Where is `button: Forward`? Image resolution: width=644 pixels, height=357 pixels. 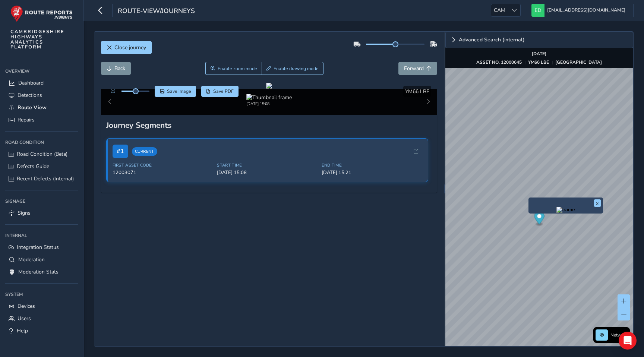
button: Forward is located at coordinates (418, 68).